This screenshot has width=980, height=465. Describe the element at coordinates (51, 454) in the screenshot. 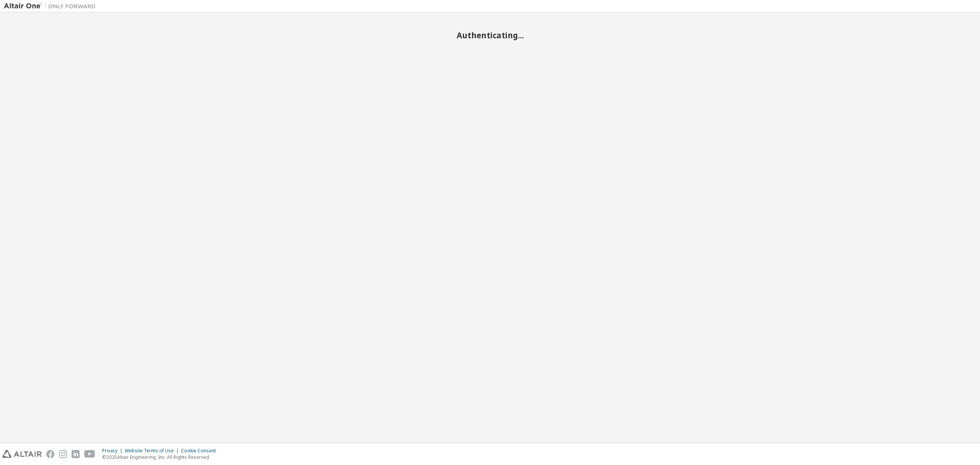

I see `img: facebook.svg` at that location.